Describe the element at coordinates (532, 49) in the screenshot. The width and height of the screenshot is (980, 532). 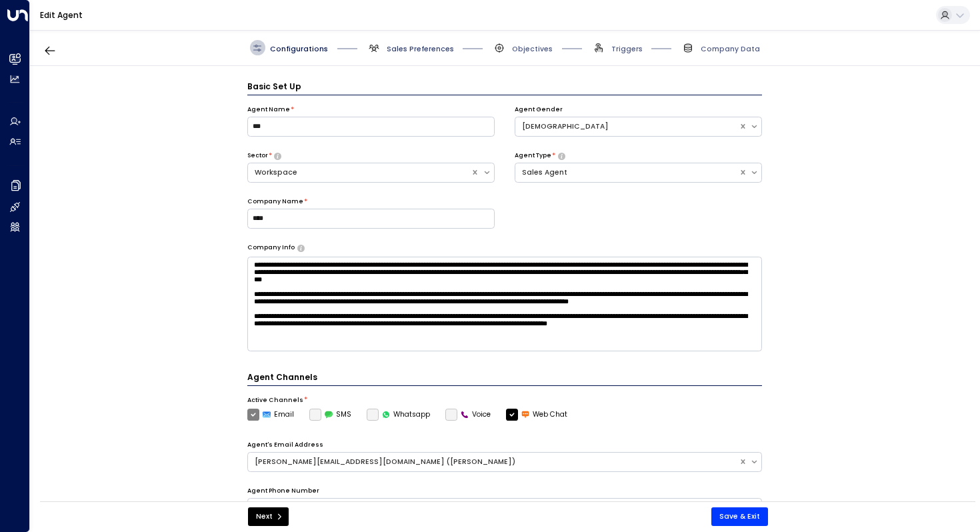
I see `span: Objectives` at that location.